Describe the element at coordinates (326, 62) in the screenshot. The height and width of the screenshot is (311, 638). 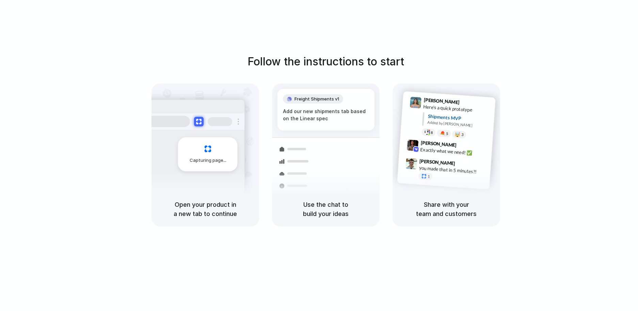
I see `h1: Follow the instructions to start` at that location.